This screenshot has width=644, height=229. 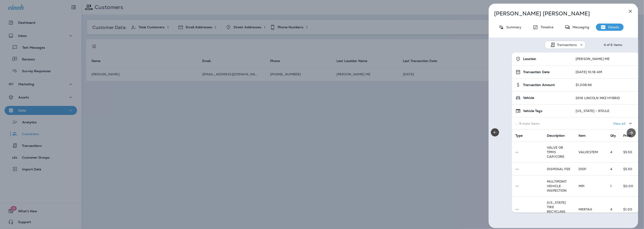 What do you see at coordinates (542, 123) in the screenshot?
I see `p: ... 9 more items` at bounding box center [542, 123].